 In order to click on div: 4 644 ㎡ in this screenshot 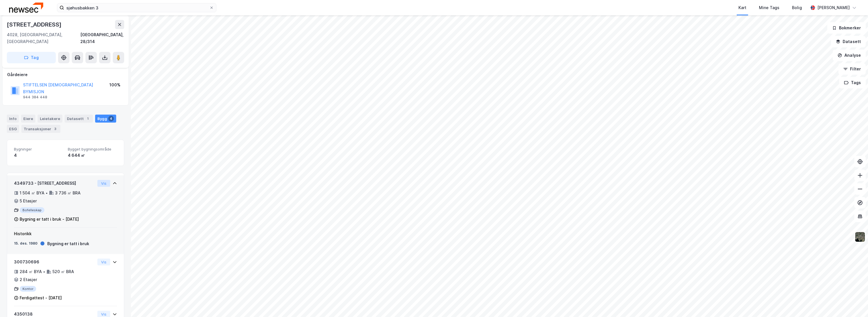, I will do `click(92, 155)`.